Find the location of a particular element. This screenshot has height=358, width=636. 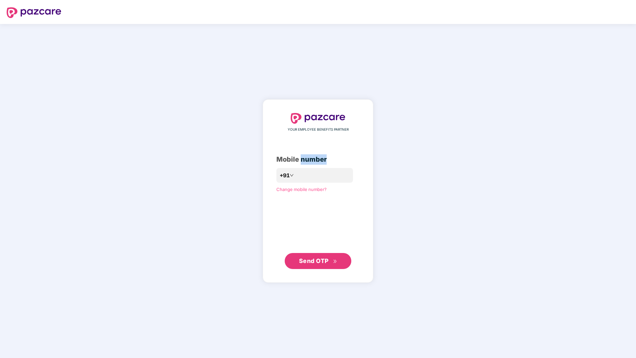

span: YOUR EMPLOYEE BENEFITS PARTNER is located at coordinates (318, 130).